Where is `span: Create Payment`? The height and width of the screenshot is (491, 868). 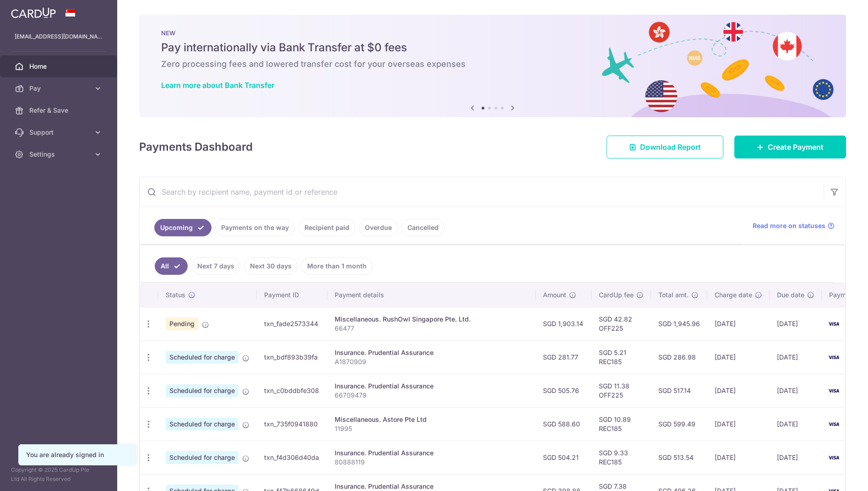
span: Create Payment is located at coordinates (795, 147).